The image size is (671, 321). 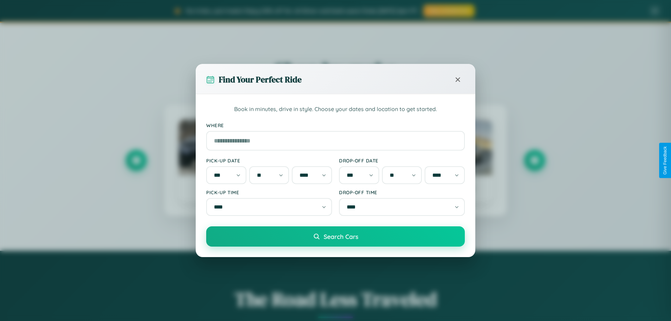 I want to click on h3: Find Your Perfect Ride, so click(x=260, y=79).